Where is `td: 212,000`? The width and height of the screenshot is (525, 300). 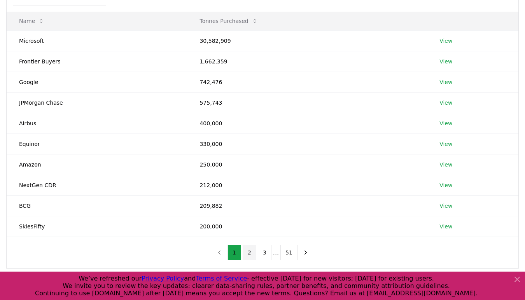 td: 212,000 is located at coordinates (307, 185).